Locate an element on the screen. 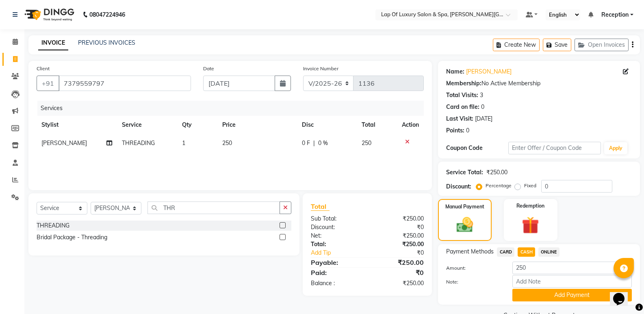 This screenshot has height=314, width=644. div: Sub Total: is located at coordinates (336, 219).